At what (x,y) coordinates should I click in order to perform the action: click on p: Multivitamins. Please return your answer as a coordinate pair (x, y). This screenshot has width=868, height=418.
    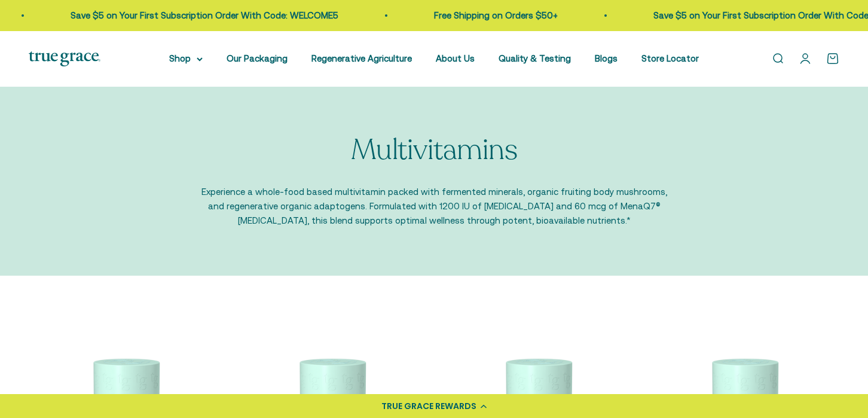
    Looking at the image, I should click on (434, 150).